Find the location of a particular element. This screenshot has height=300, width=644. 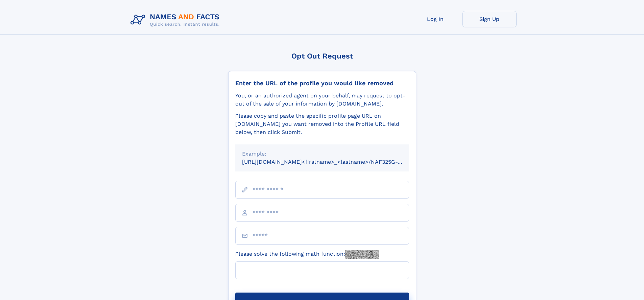

a: Log In is located at coordinates (436, 19).